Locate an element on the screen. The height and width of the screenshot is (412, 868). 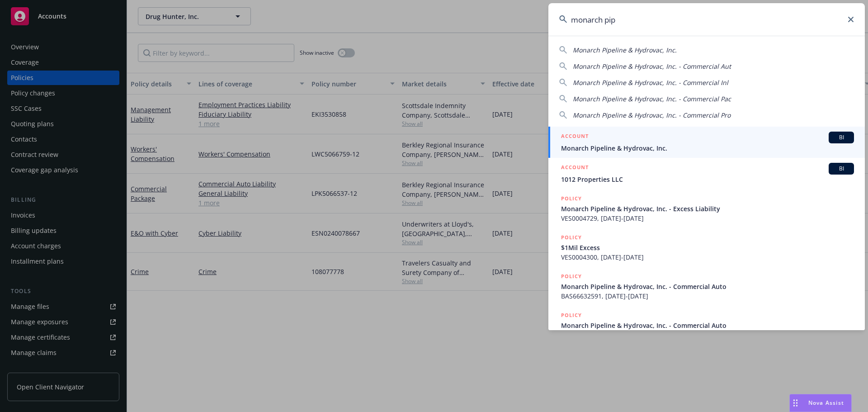
span: Monarch Pipeline & Hydrovac, Inc. - Commercial Pac is located at coordinates (652, 99).